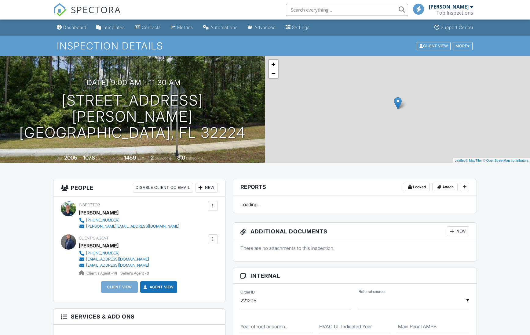  What do you see at coordinates (111, 27) in the screenshot?
I see `a: Templates` at bounding box center [111, 27].